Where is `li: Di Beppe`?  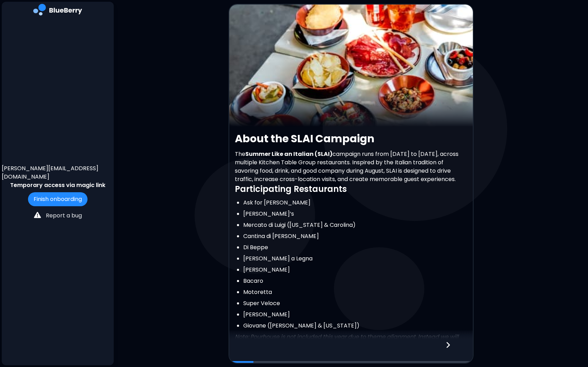 li: Di Beppe is located at coordinates (355, 247).